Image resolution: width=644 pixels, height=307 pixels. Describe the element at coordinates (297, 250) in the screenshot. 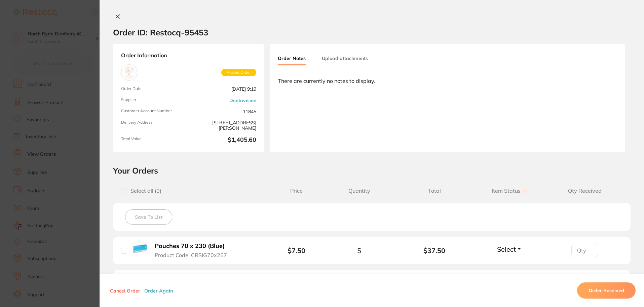

I see `b: $7.50` at that location.